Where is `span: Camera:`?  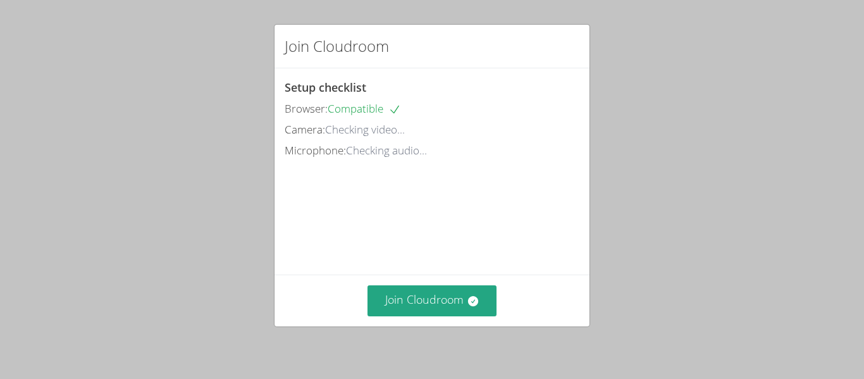
span: Camera: is located at coordinates (305, 129).